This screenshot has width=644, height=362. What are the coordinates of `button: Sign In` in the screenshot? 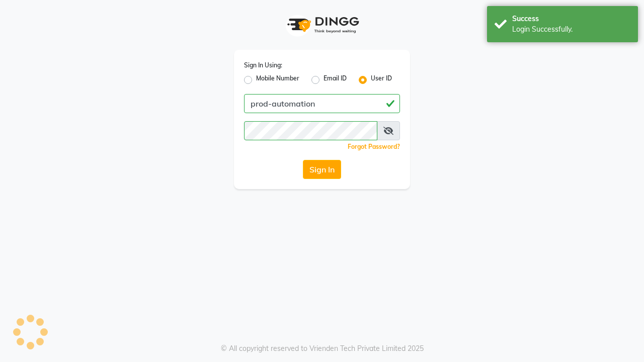 It's located at (322, 170).